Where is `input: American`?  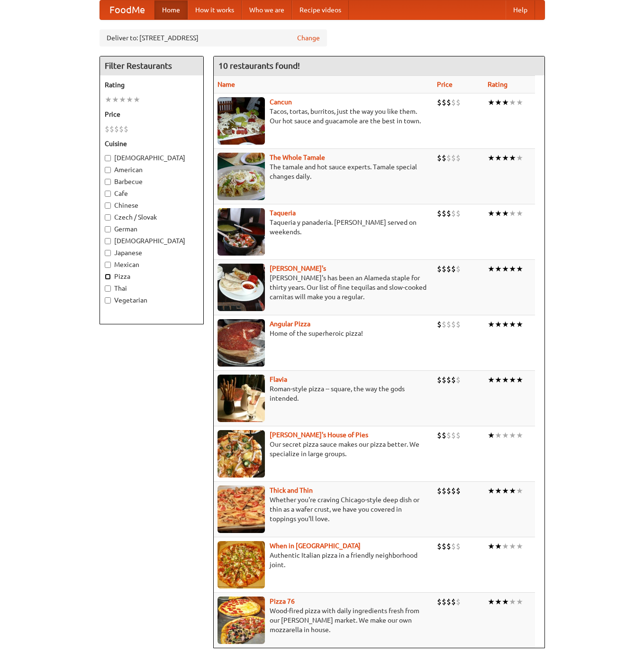 input: American is located at coordinates (108, 170).